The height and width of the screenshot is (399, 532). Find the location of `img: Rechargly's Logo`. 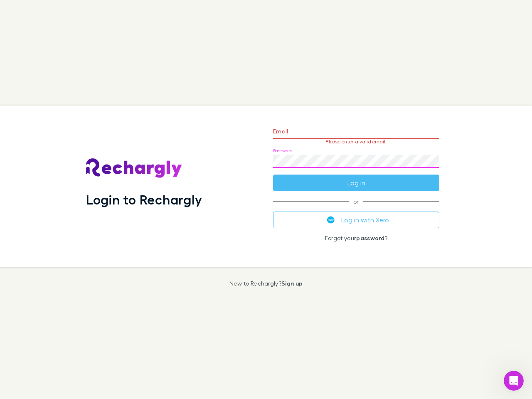

img: Rechargly's Logo is located at coordinates (134, 168).